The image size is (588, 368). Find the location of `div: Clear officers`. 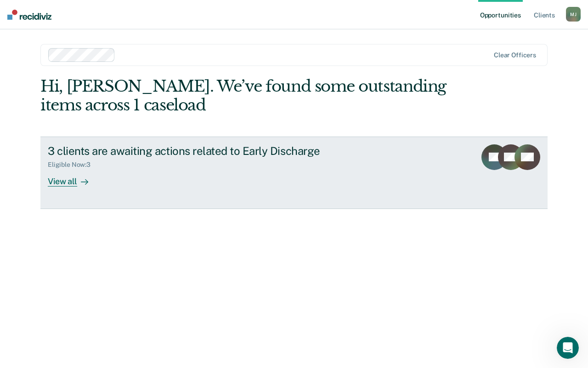

div: Clear officers is located at coordinates (515, 55).